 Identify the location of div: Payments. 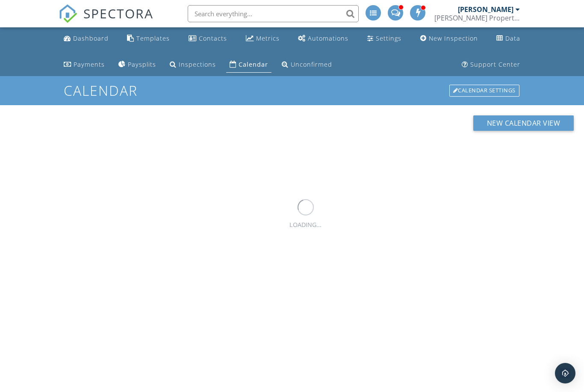
(89, 64).